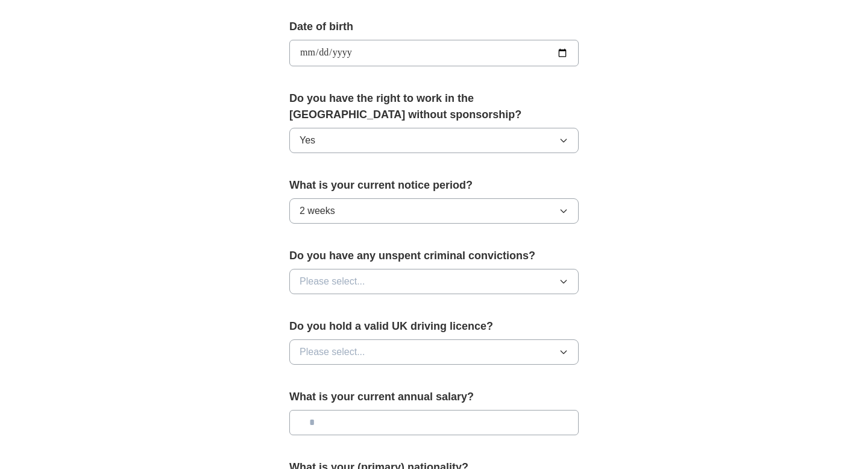  I want to click on label: What is your current annual salary?, so click(434, 397).